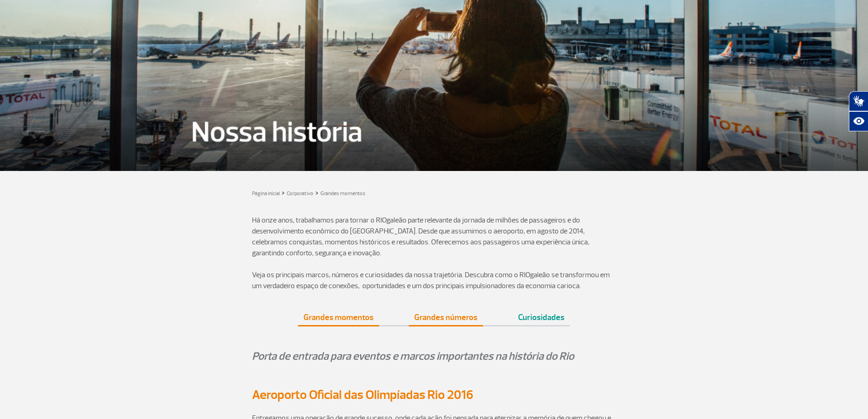 Image resolution: width=868 pixels, height=419 pixels. What do you see at coordinates (859, 121) in the screenshot?
I see `button: Abrir recursos assistivos.` at bounding box center [859, 121].